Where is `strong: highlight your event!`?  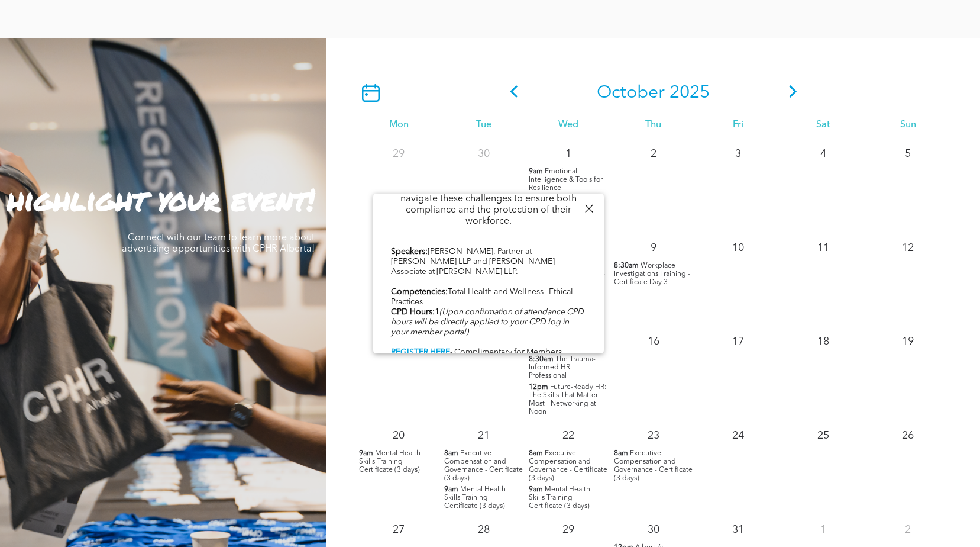 strong: highlight your event! is located at coordinates (161, 199).